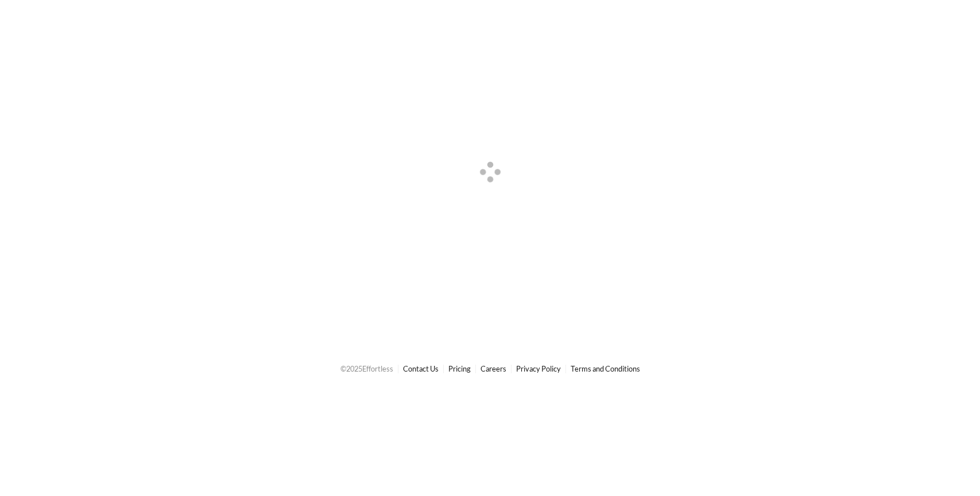 The image size is (980, 496). I want to click on a: Privacy Policy, so click(539, 369).